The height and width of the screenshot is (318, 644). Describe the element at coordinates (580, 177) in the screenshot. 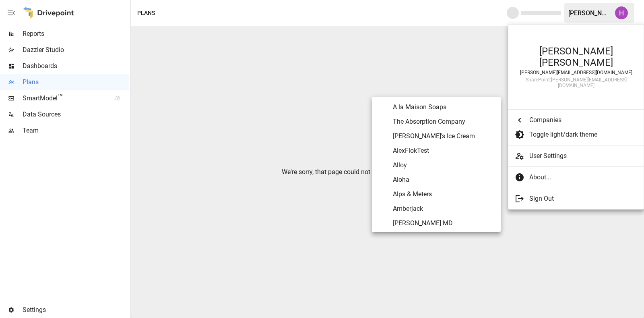

I see `span: About...` at that location.